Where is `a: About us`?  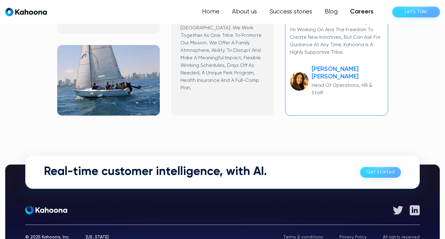 a: About us is located at coordinates (245, 12).